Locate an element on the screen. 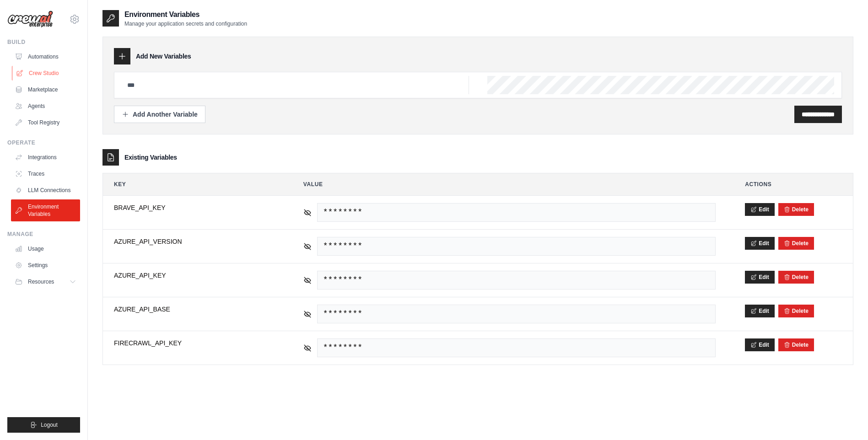  div: Operate is located at coordinates (43, 143).